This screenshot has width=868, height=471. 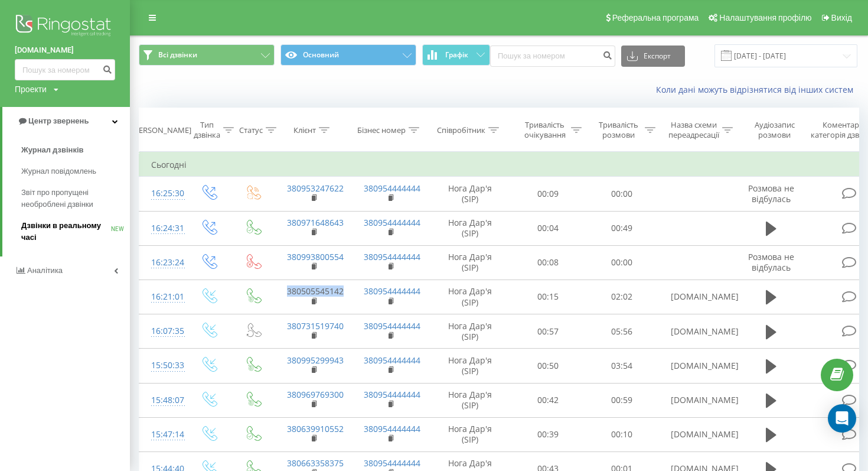 I want to click on td: 02:02, so click(x=622, y=297).